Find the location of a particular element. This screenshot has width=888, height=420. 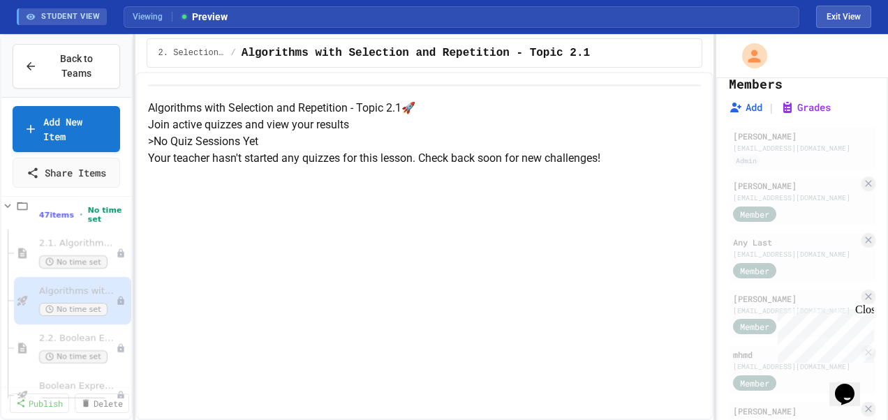

span: Viewing is located at coordinates (152, 17).